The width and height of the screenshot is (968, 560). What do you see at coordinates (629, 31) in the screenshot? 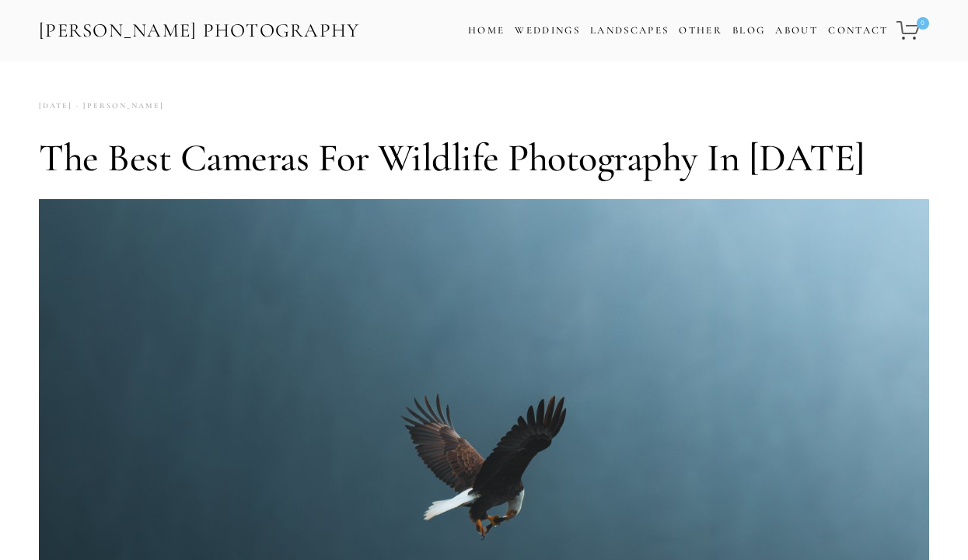
I see `a: Landscapes` at bounding box center [629, 31].